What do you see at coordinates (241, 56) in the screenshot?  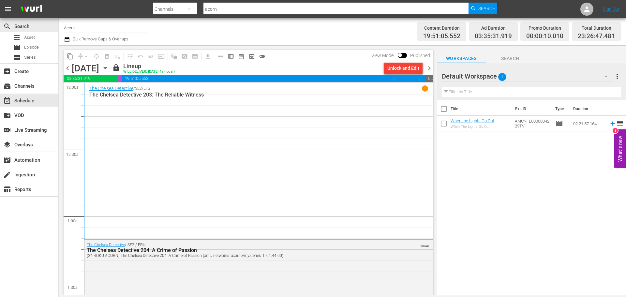 I see `span: date_range_outlined` at bounding box center [241, 56].